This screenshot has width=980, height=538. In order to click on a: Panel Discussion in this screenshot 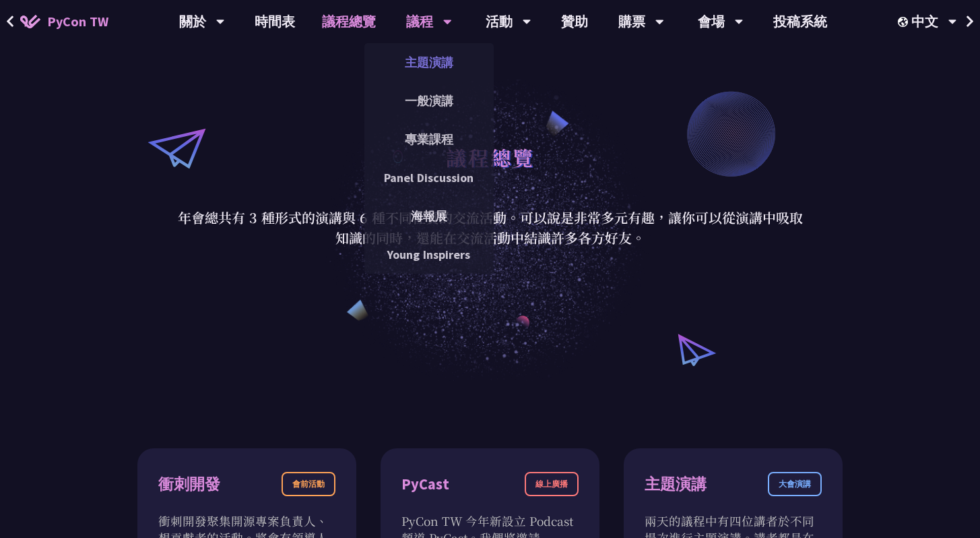, I will do `click(429, 178)`.